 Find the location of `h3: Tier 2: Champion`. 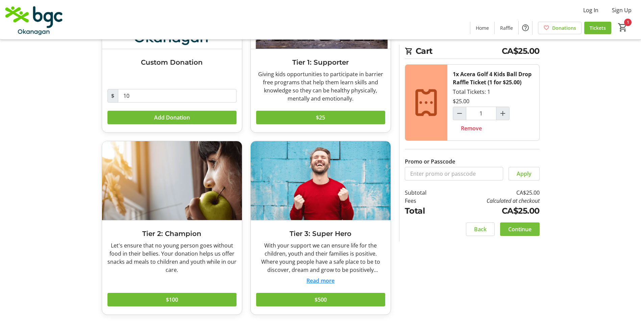

h3: Tier 2: Champion is located at coordinates (172, 233).